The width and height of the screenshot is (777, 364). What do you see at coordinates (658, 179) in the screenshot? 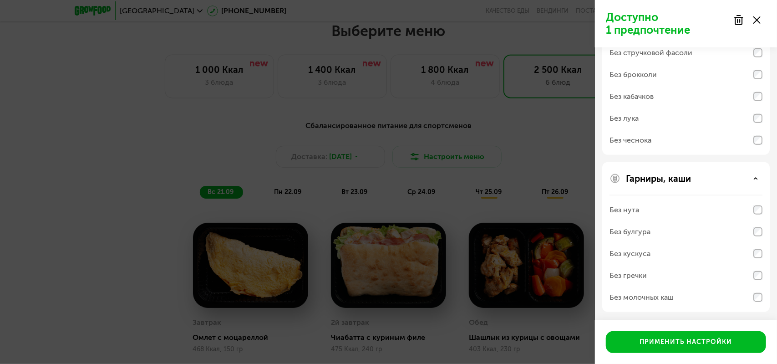
I see `p: Гарниры, каши` at bounding box center [658, 179].